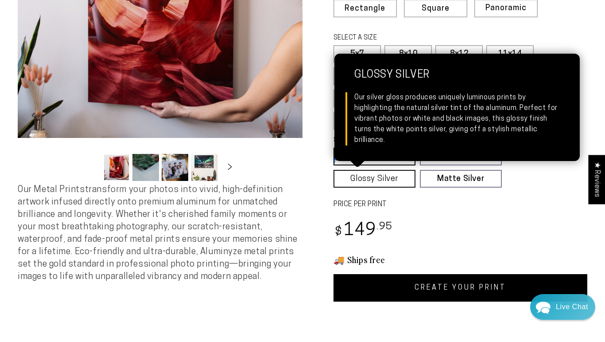 The image size is (605, 342). I want to click on label: PRICE PER PRINT, so click(460, 204).